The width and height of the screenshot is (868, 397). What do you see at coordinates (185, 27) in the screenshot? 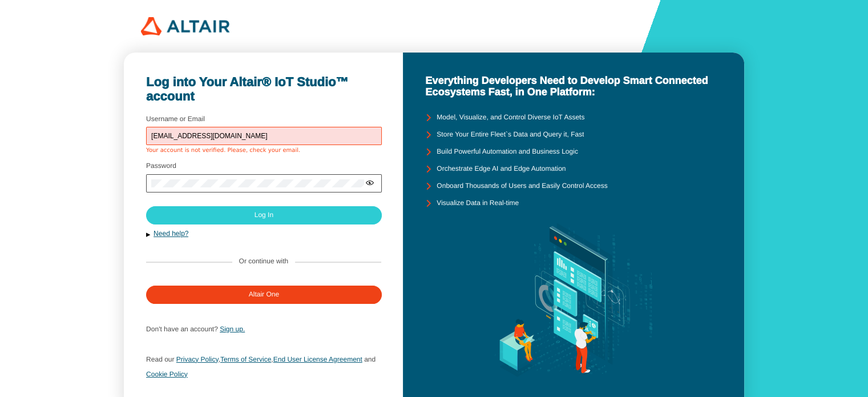
I see `img: 320px-Altair_logo.png` at bounding box center [185, 27].